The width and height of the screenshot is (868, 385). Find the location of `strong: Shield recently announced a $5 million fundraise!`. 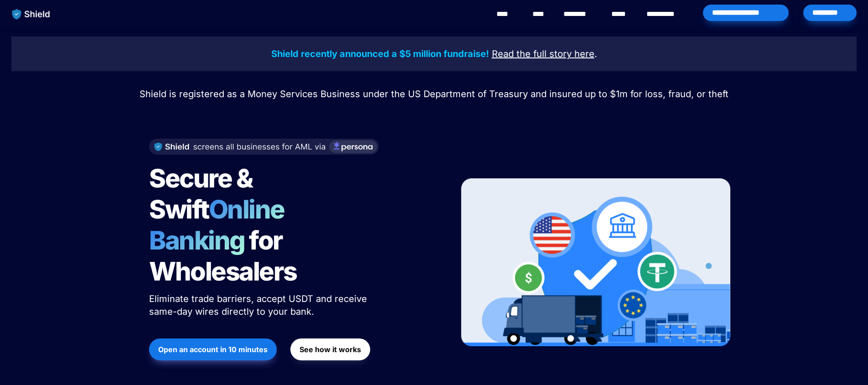

strong: Shield recently announced a $5 million fundraise! is located at coordinates (380, 54).